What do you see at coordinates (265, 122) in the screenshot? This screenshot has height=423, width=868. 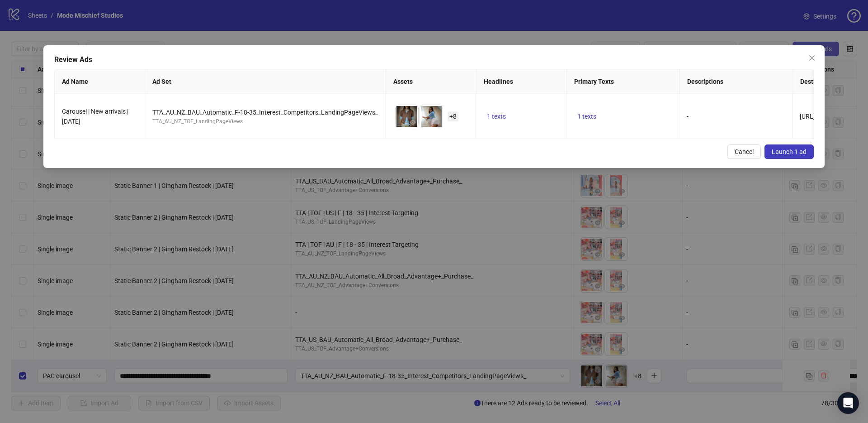 I see `div: TTA_AU_NZ_TOF_LandingPageViews` at bounding box center [265, 122].